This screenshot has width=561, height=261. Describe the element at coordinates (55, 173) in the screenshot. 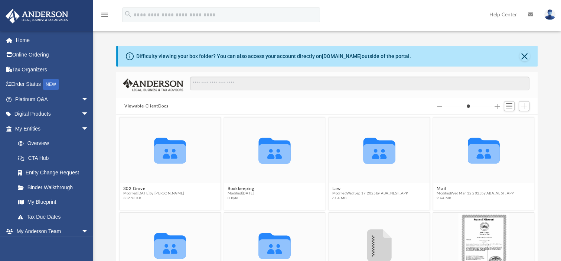

I see `a: Entity Change Request` at that location.